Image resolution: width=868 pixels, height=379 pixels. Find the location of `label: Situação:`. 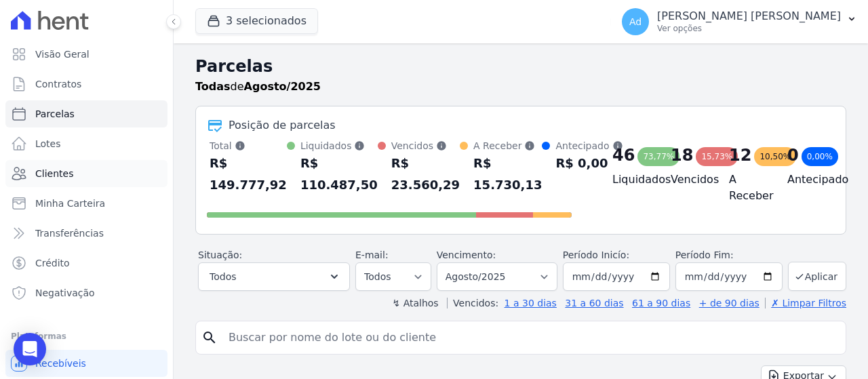

label: Situação: is located at coordinates (219, 255).